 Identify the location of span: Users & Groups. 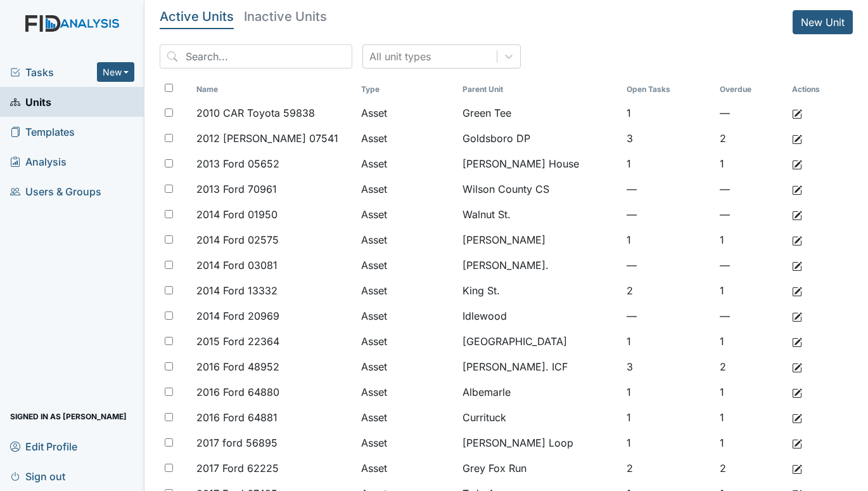
(55, 191).